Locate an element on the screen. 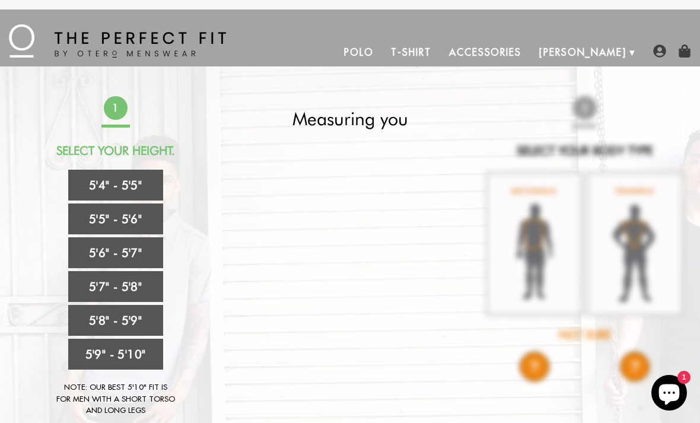 The width and height of the screenshot is (700, 423). a: 5'6" - 5'7" is located at coordinates (116, 253).